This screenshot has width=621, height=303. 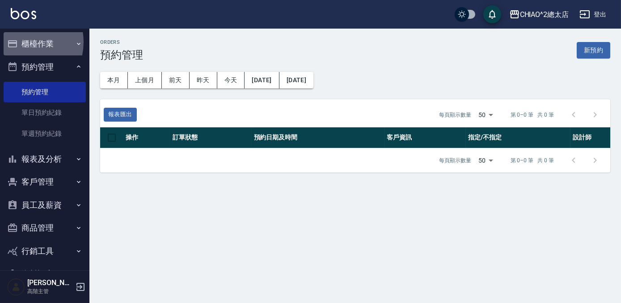 I want to click on button: 報表及分析, so click(x=45, y=159).